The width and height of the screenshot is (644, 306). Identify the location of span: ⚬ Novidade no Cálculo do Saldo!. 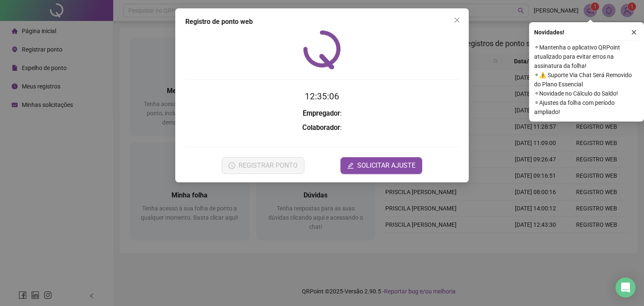
(586, 93).